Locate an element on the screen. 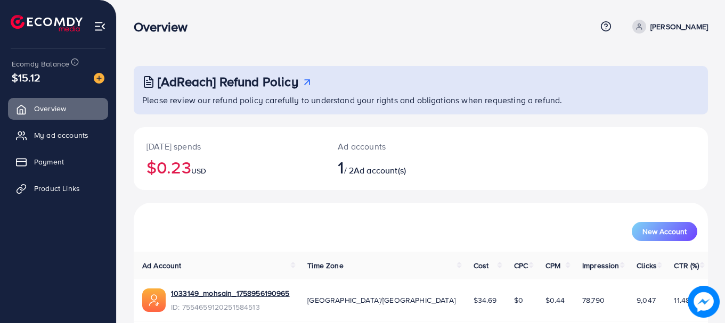 The image size is (725, 323). span: 78,790 is located at coordinates (593, 300).